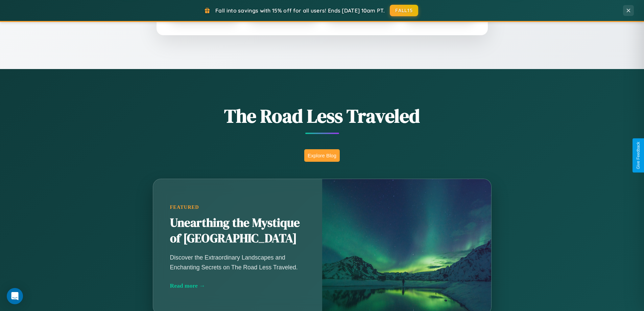 The height and width of the screenshot is (311, 644). What do you see at coordinates (15, 296) in the screenshot?
I see `div: Open Intercom Messenger` at bounding box center [15, 296].